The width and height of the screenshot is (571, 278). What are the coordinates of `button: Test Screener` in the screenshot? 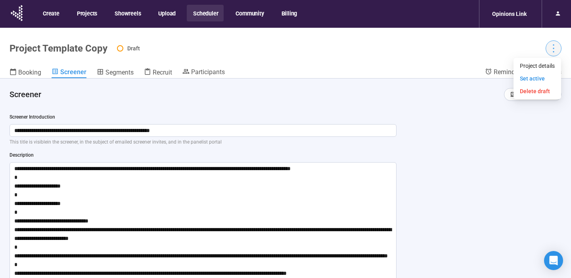 It's located at (532, 94).